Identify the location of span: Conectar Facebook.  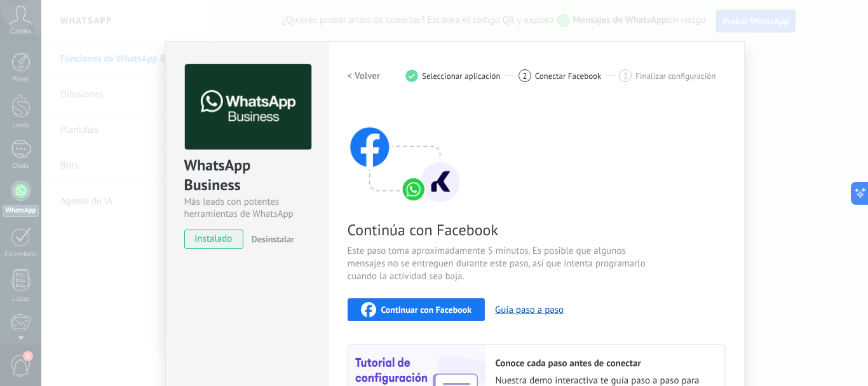
(568, 75).